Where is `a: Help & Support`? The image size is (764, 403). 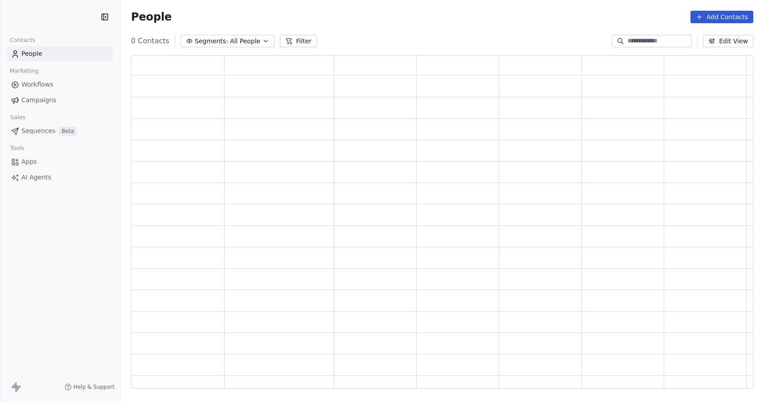 a: Help & Support is located at coordinates (90, 387).